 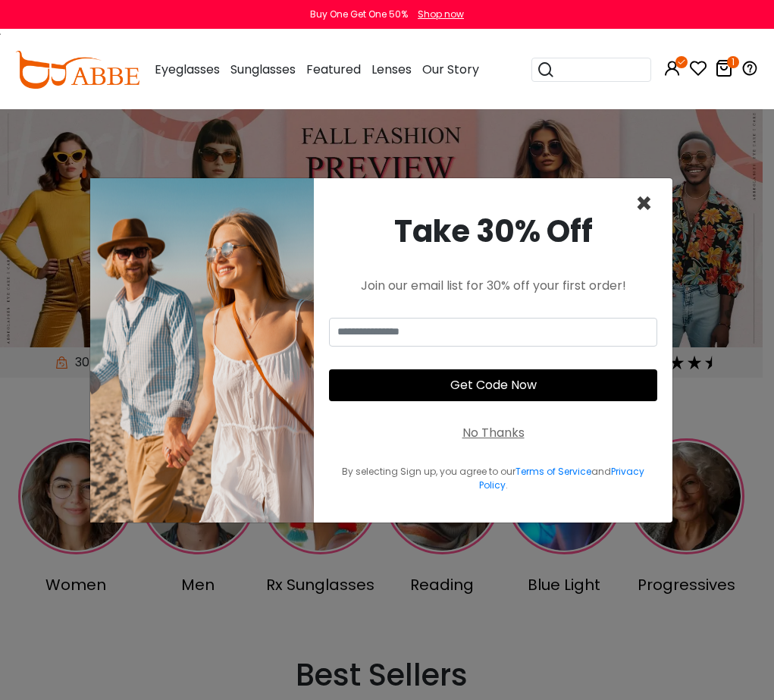 What do you see at coordinates (78, 70) in the screenshot?
I see `img: abbeglasses.com` at bounding box center [78, 70].